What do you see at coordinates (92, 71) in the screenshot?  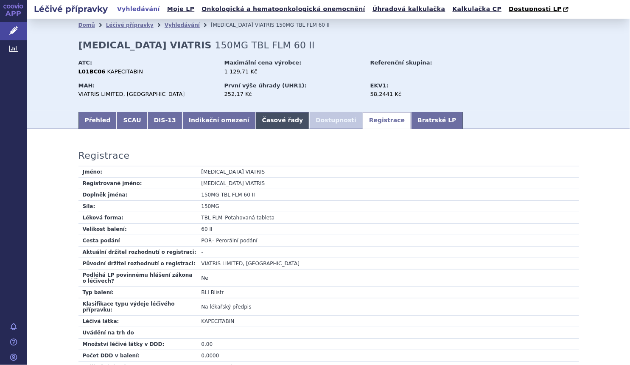 I see `strong: L01BC06` at bounding box center [92, 71].